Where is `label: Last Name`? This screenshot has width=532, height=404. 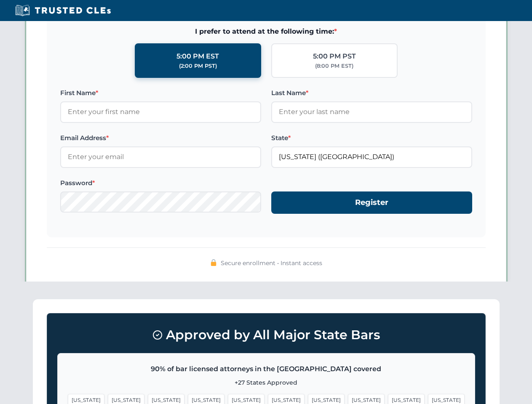
label: Last Name is located at coordinates (372, 93).